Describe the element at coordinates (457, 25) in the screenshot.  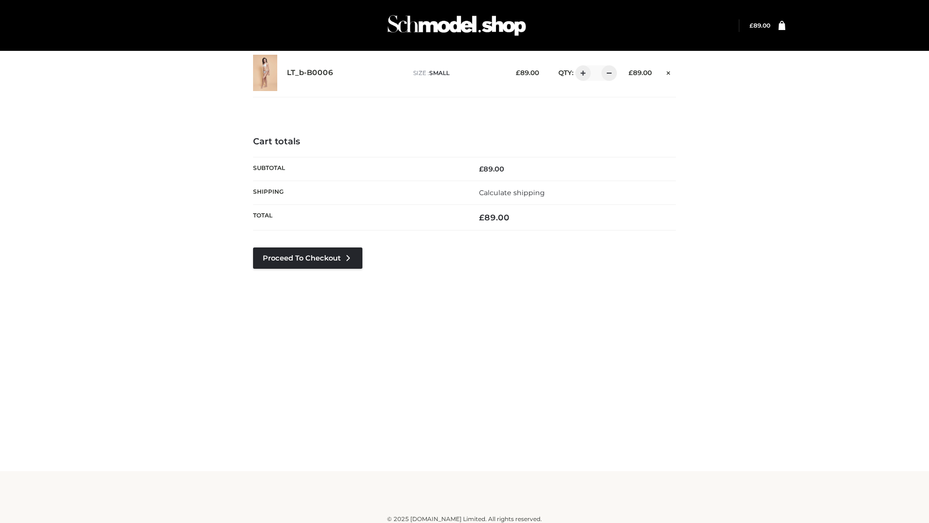
I see `img: Schmodel Admin 964` at that location.